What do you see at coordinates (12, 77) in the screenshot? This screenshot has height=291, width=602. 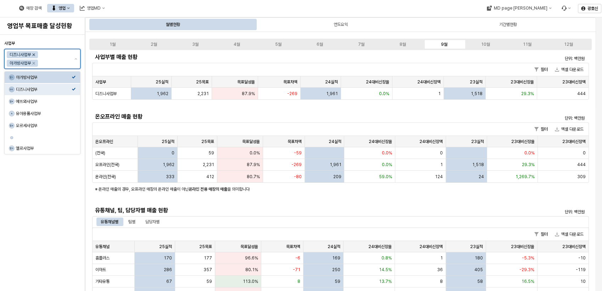 I see `span: 답1` at bounding box center [12, 77].